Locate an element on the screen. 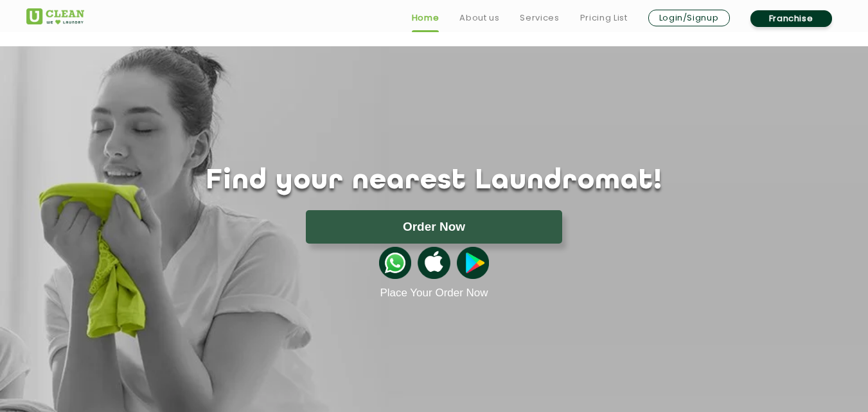 This screenshot has width=868, height=412. a: Home is located at coordinates (426, 18).